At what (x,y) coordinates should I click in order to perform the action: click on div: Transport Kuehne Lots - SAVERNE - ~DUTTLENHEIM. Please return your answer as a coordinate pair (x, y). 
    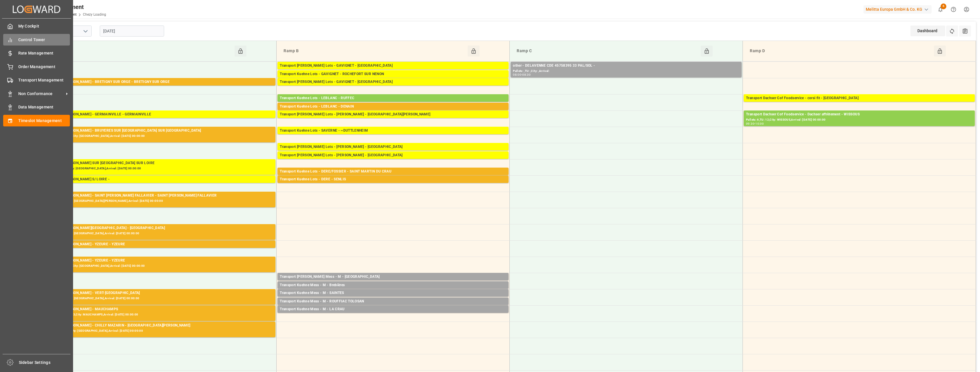
    Looking at the image, I should click on (393, 130).